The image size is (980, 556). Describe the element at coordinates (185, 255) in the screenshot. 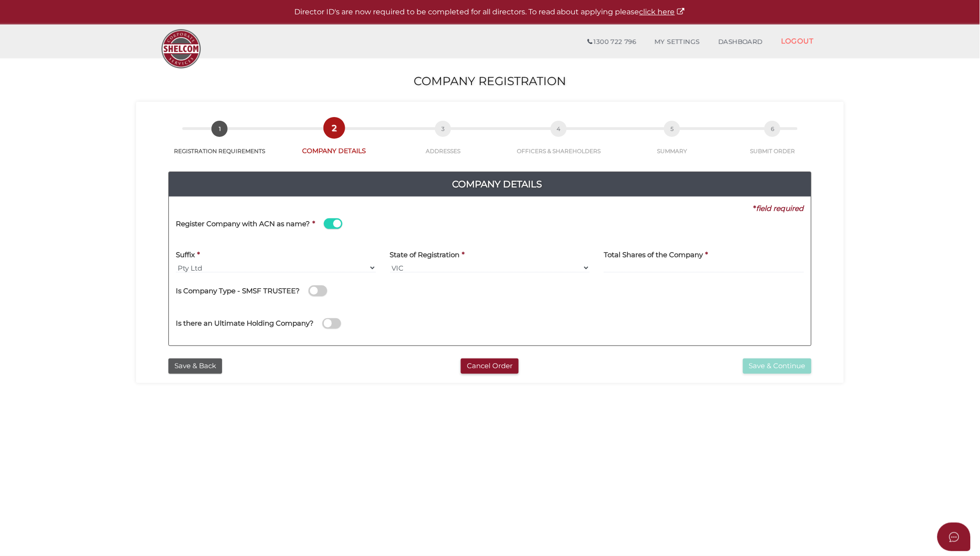

I see `h4: Suffix` at that location.